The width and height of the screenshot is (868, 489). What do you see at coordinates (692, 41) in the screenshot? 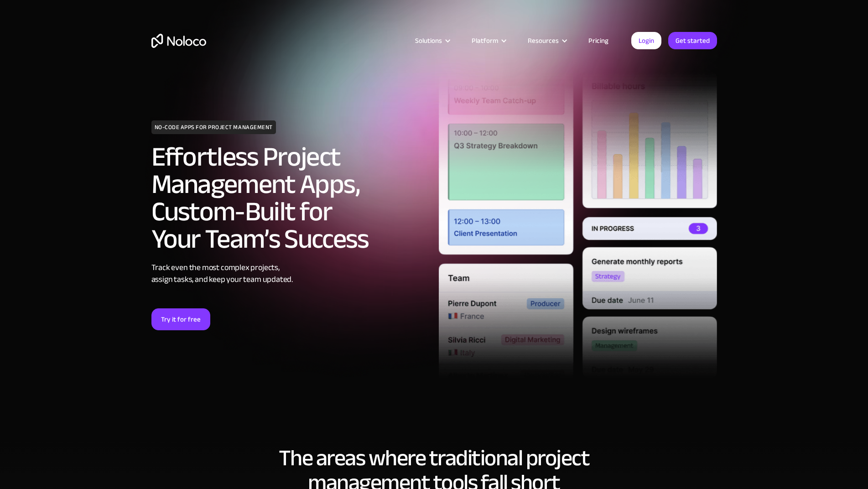
I see `a: Get started` at bounding box center [692, 41].